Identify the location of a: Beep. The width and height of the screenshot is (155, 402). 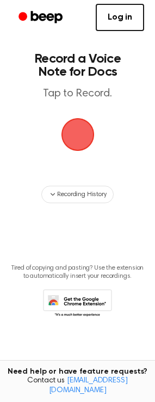
(41, 17).